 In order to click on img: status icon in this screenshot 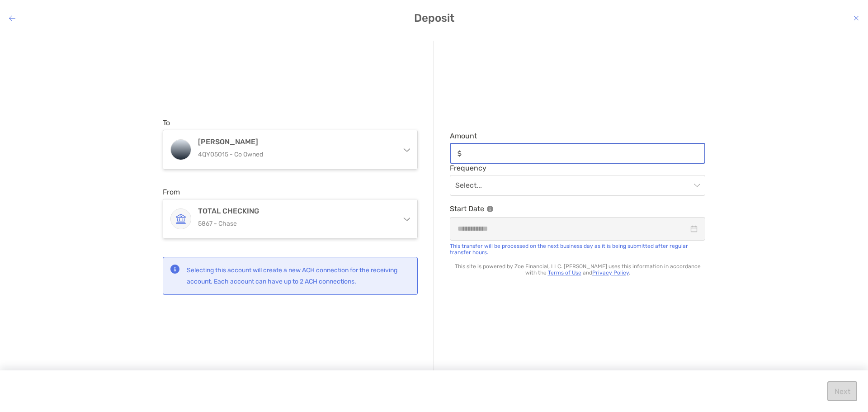, I will do `click(175, 269)`.